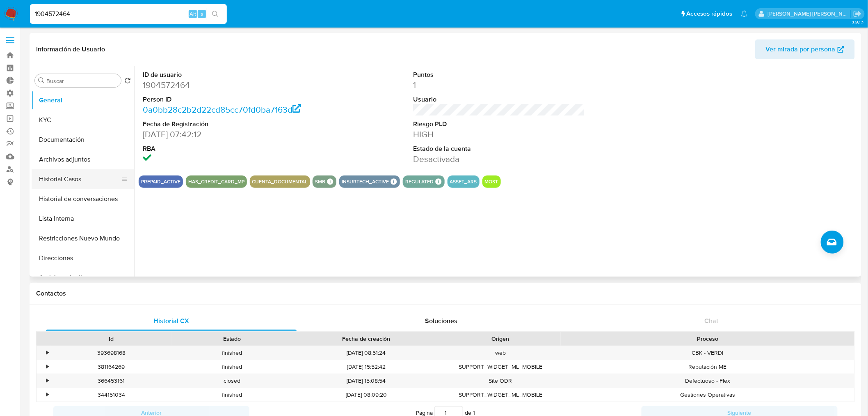 The image size is (868, 416). I want to click on button: KYC, so click(83, 120).